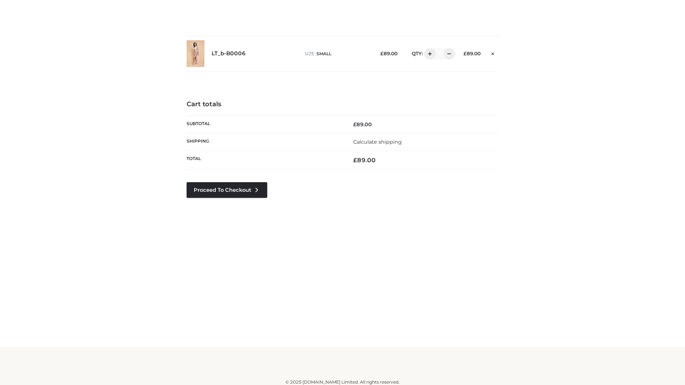  What do you see at coordinates (428, 54) in the screenshot?
I see `div: QTY:` at bounding box center [428, 54].